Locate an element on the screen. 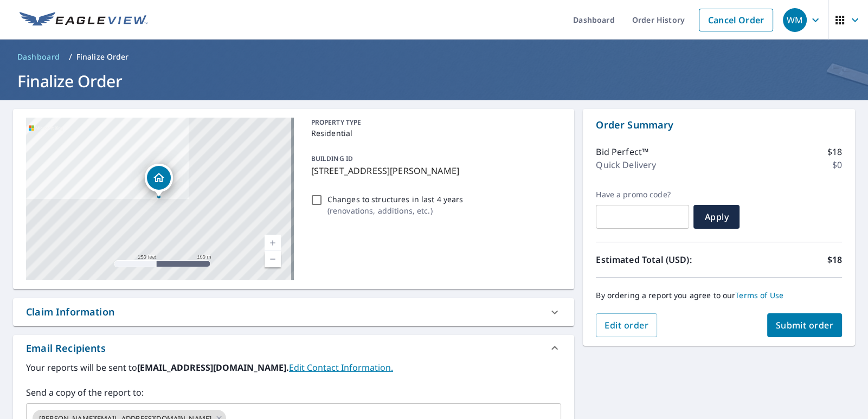 Image resolution: width=868 pixels, height=419 pixels. a: Current Level 17, Zoom Out is located at coordinates (273, 259).